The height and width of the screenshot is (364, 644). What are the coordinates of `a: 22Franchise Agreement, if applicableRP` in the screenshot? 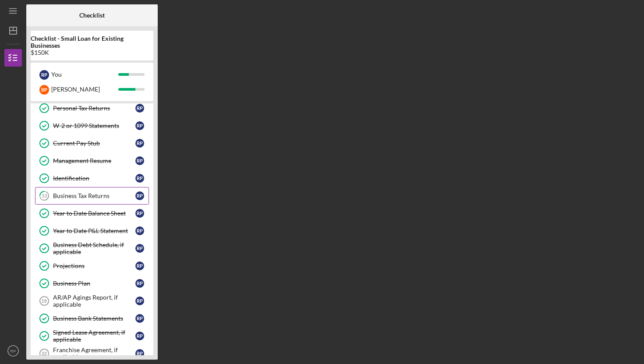 It's located at (92, 353).